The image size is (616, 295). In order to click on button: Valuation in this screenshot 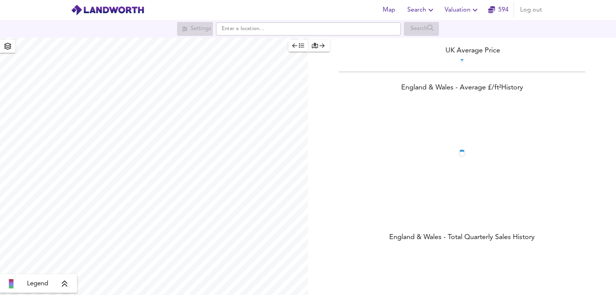, I will do `click(462, 10)`.